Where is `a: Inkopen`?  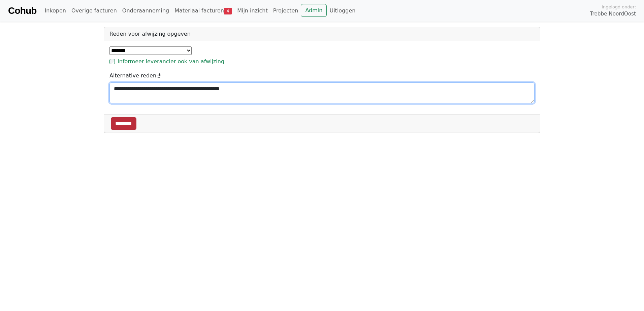 a: Inkopen is located at coordinates (55, 11).